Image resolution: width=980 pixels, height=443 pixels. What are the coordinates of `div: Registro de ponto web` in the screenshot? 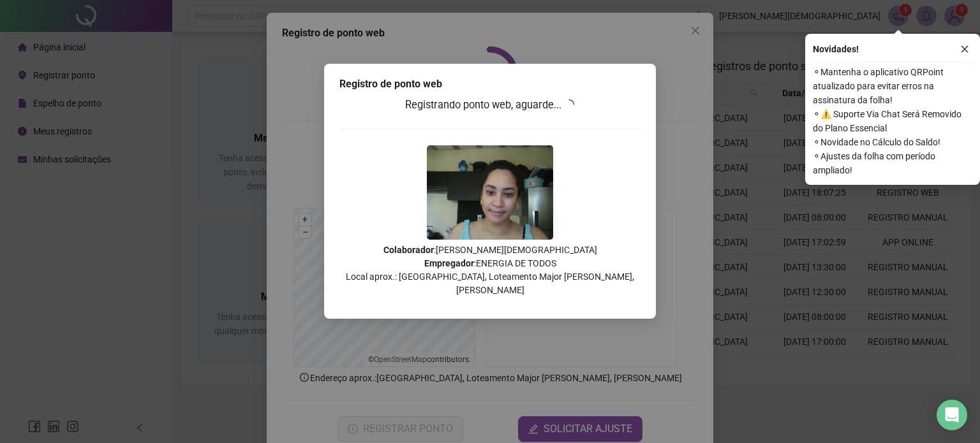 It's located at (490, 84).